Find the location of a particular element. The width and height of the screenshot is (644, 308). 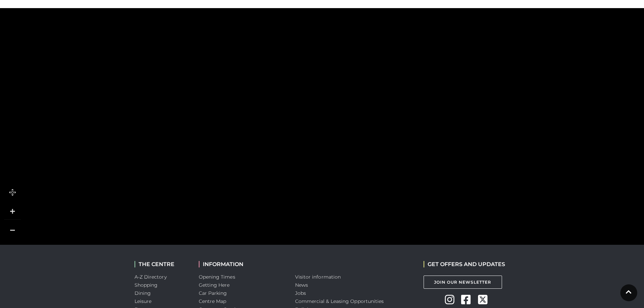

a: Jobs is located at coordinates (300, 293).